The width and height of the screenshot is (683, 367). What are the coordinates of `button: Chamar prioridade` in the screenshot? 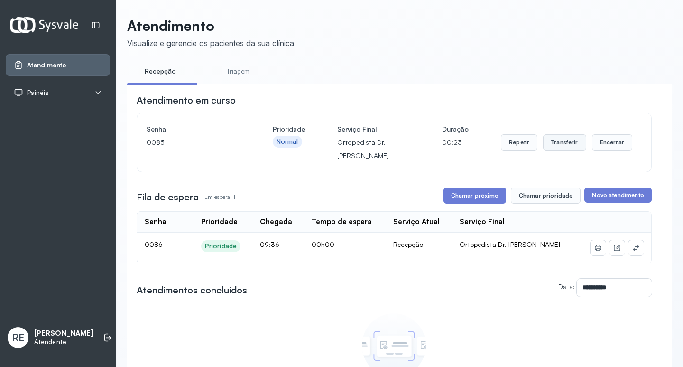 It's located at (546, 195).